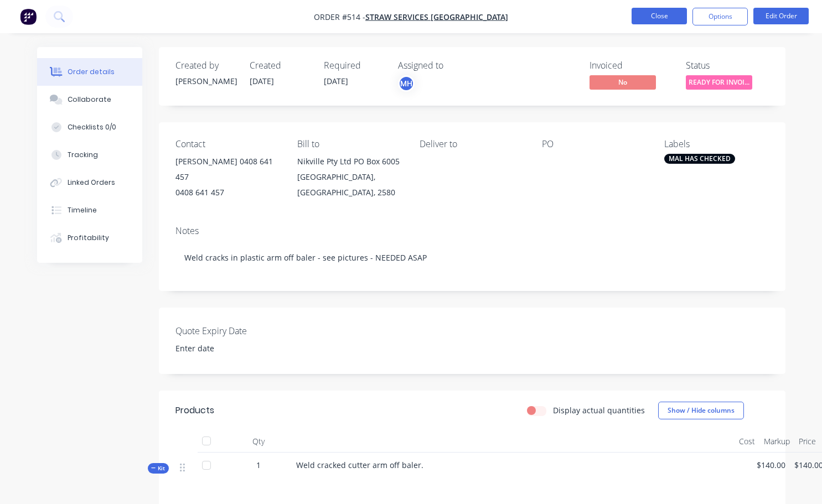 The width and height of the screenshot is (822, 504). What do you see at coordinates (781, 16) in the screenshot?
I see `button: Edit Order` at bounding box center [781, 16].